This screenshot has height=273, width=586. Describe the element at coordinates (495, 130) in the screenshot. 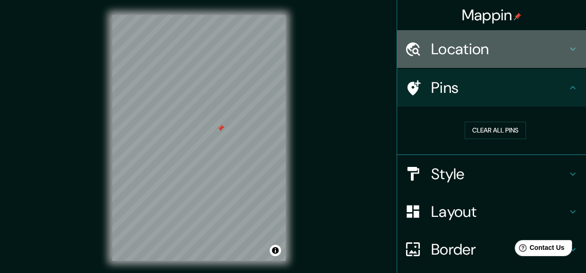

I see `button: Clear all pins` at that location.